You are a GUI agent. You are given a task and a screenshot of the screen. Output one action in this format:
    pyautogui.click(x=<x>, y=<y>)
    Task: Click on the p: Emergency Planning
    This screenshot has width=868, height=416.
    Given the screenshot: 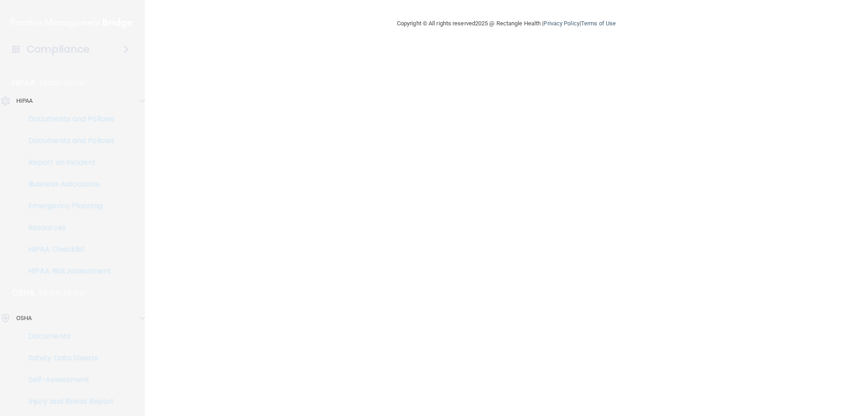 What is the action you would take?
    pyautogui.click(x=67, y=206)
    